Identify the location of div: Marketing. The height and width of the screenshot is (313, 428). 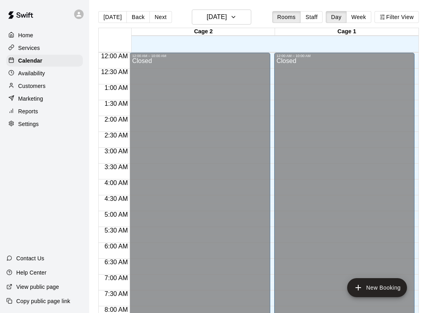
(44, 99).